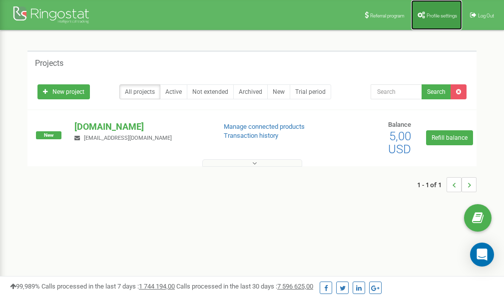 Image resolution: width=504 pixels, height=299 pixels. What do you see at coordinates (250, 92) in the screenshot?
I see `a: Archived` at bounding box center [250, 92].